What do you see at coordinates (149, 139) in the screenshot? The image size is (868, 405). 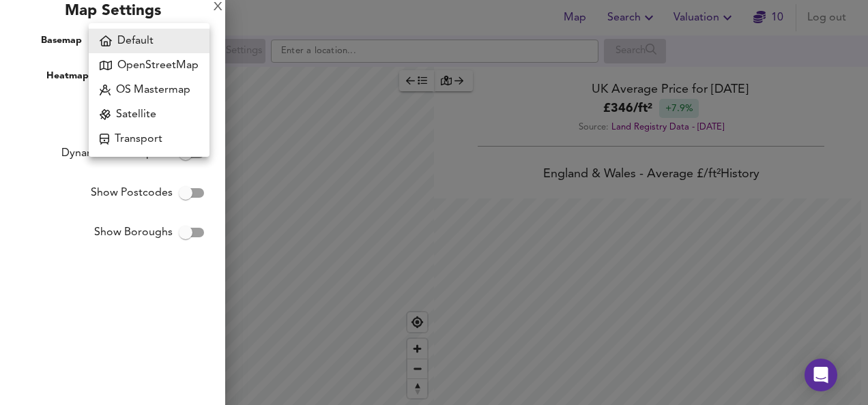 I see `li: Transport` at bounding box center [149, 139].